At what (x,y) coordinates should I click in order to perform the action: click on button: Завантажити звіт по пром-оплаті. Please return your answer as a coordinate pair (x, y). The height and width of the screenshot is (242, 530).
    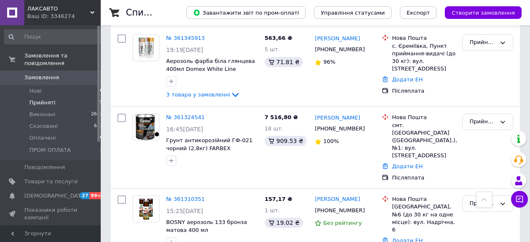
    Looking at the image, I should click on (246, 13).